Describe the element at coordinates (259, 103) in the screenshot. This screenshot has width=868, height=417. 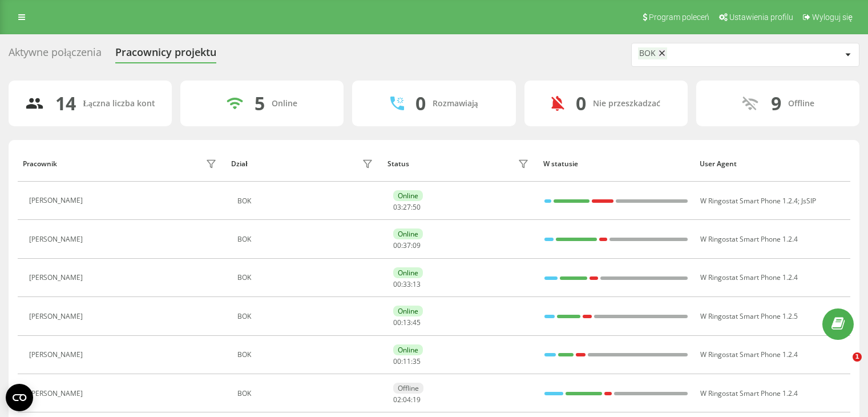
I see `div: 5` at that location.